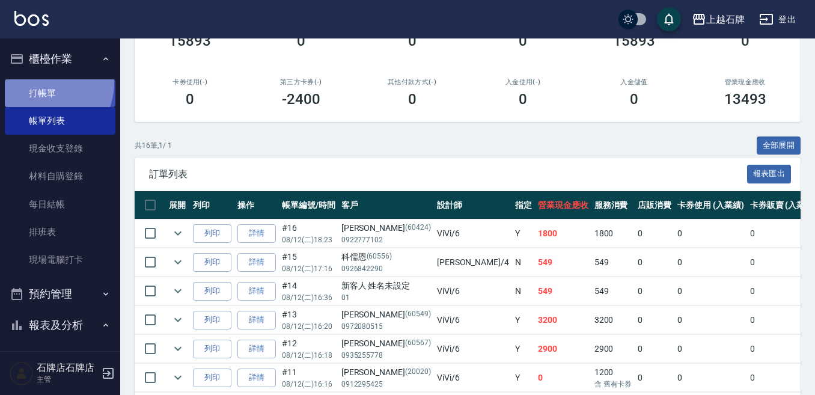 The width and height of the screenshot is (815, 395). What do you see at coordinates (386, 240) in the screenshot?
I see `p: 0922777102` at bounding box center [386, 240].